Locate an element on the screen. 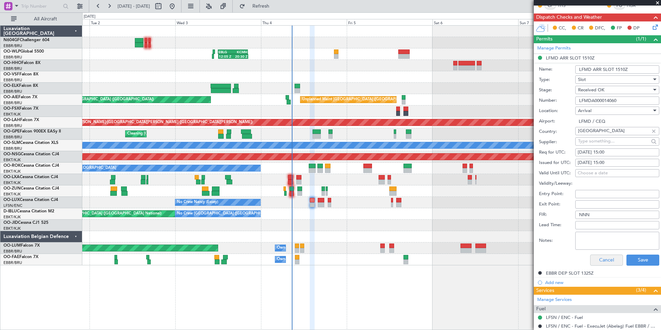  input: Type something... is located at coordinates (613, 131).